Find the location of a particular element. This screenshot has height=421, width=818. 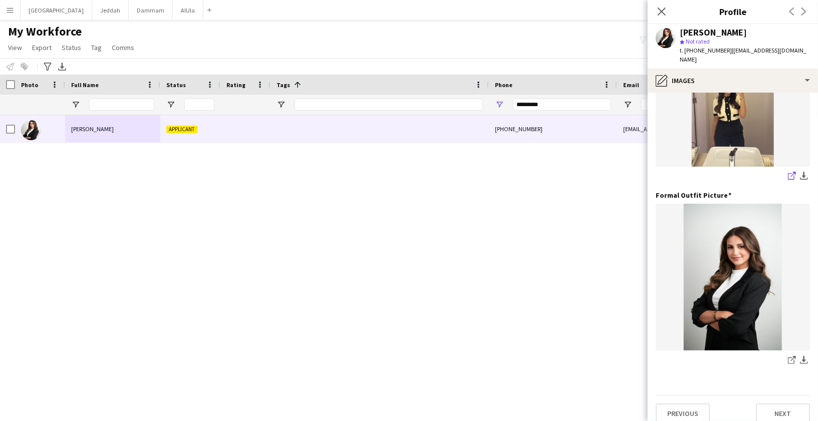

div: Images is located at coordinates (733, 81).